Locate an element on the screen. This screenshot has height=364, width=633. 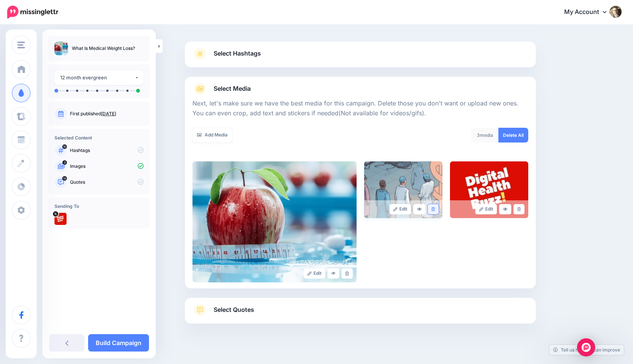
a: Delete All is located at coordinates (514, 135).